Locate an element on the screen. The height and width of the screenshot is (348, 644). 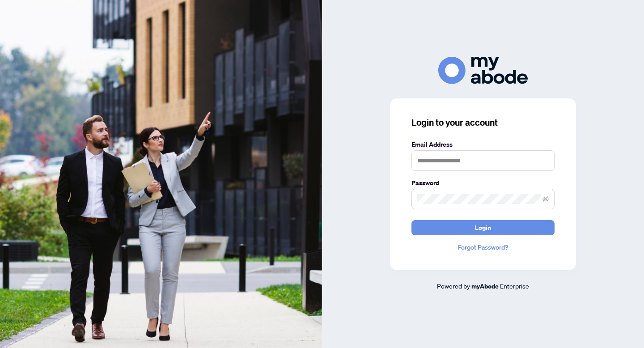
a: myAbode is located at coordinates (485, 286).